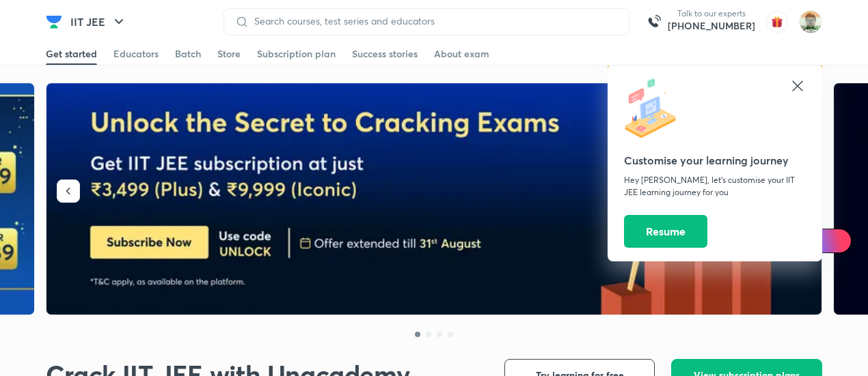 The height and width of the screenshot is (376, 868). Describe the element at coordinates (188, 54) in the screenshot. I see `div: Batch` at that location.